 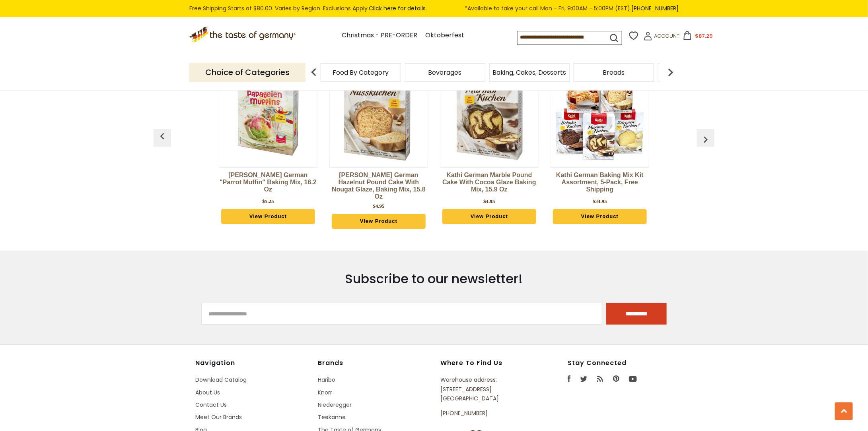 What do you see at coordinates (445, 72) in the screenshot?
I see `span: Beverages` at bounding box center [445, 72].